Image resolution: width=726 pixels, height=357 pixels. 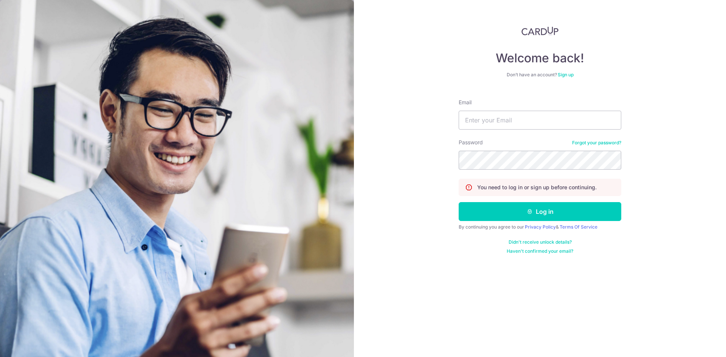 What do you see at coordinates (540, 227) in the screenshot?
I see `a: Privacy Policy` at bounding box center [540, 227].